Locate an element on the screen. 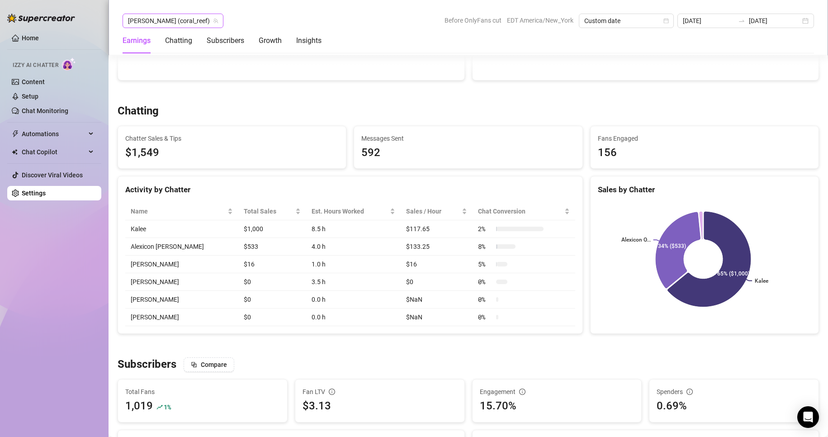 The height and width of the screenshot is (437, 828). span: 5 % is located at coordinates (485, 264).